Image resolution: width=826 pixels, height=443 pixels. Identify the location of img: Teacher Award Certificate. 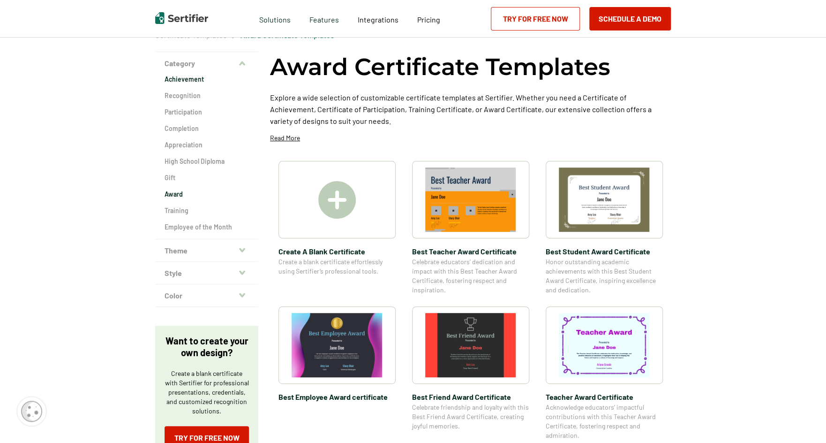
(604, 345).